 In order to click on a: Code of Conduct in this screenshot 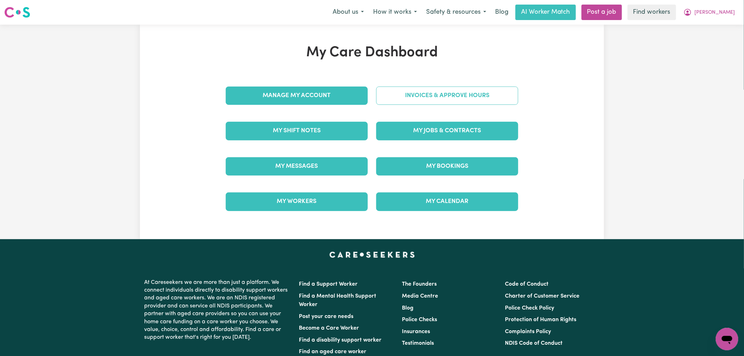, I will do `click(527, 284)`.